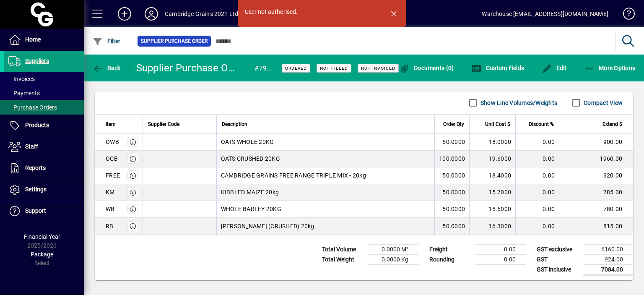 The height and width of the screenshot is (295, 644). Describe the element at coordinates (247, 142) in the screenshot. I see `span: OATS WHOLE 20KG` at that location.